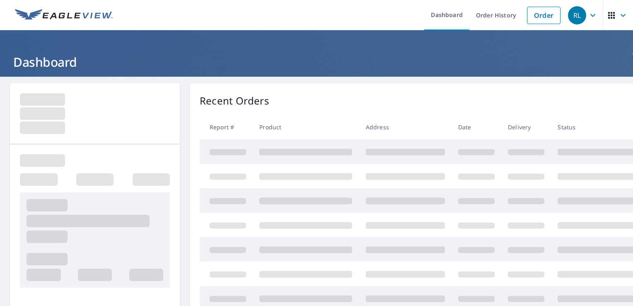  I want to click on img: EV Logo, so click(64, 15).